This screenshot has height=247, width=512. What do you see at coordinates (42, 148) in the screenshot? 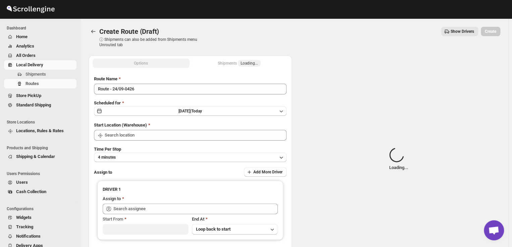
I see `span: Products and Shipping` at bounding box center [42, 148].